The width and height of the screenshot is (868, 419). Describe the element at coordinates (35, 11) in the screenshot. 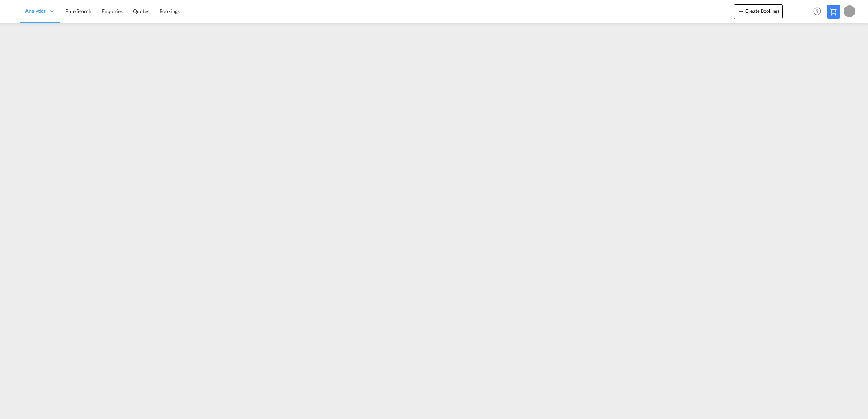

I see `span: Analytics` at that location.